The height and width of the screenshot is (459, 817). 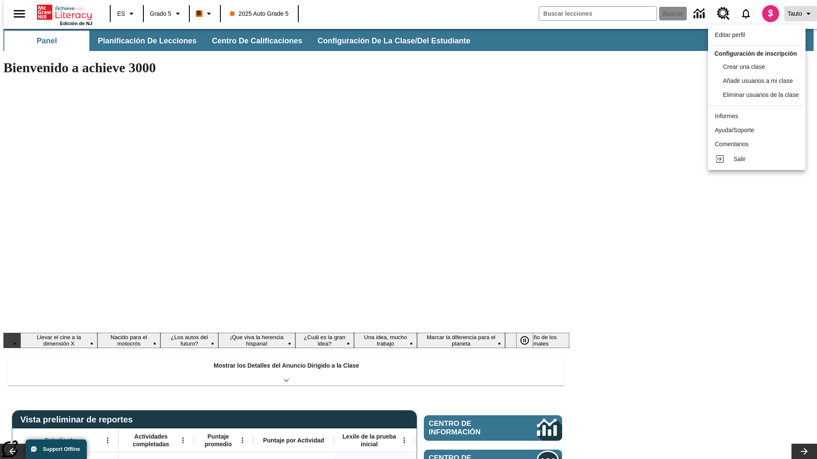 I want to click on span: Informes, so click(x=726, y=116).